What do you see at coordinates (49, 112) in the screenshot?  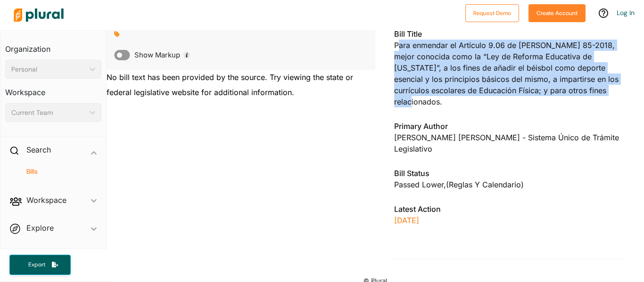 I see `div: Current Team` at bounding box center [49, 112].